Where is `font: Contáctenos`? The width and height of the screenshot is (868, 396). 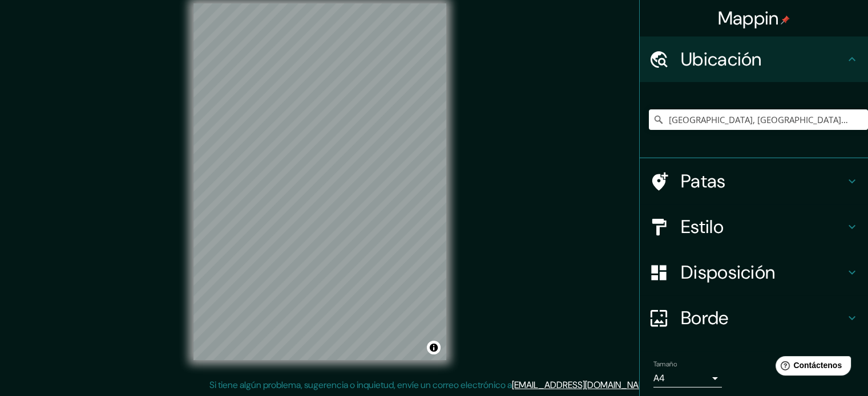
font: Contáctenos is located at coordinates (50, 14).